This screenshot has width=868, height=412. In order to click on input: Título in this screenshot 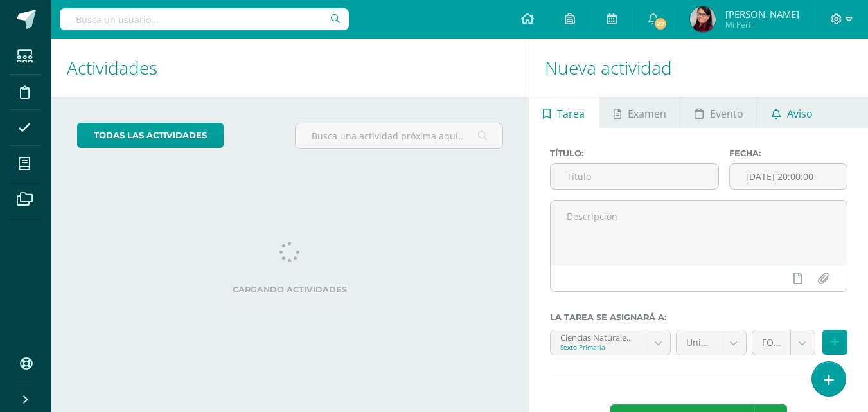, I will do `click(635, 176)`.